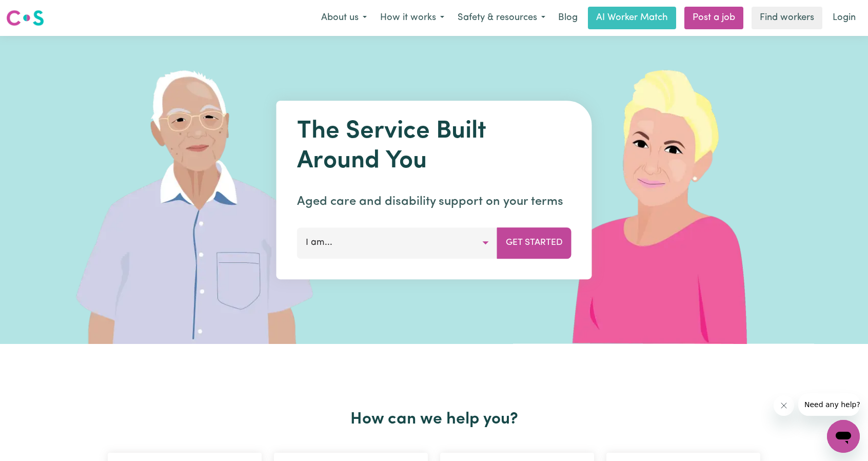  I want to click on a: Find workers, so click(787, 18).